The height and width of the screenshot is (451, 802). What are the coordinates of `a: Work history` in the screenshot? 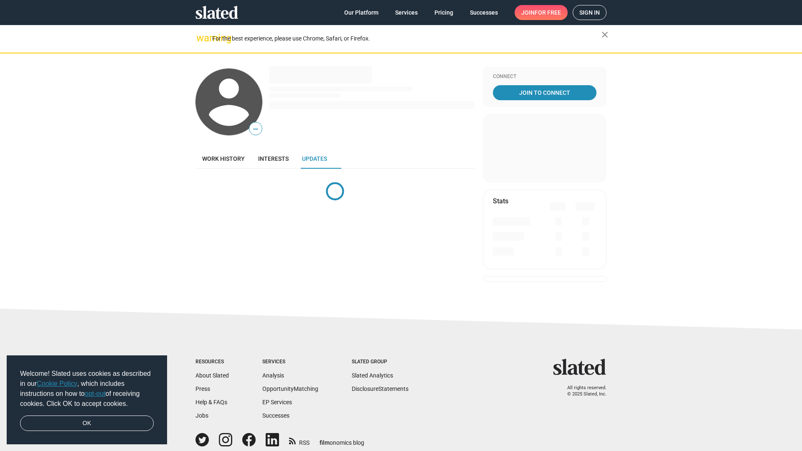 It's located at (223, 159).